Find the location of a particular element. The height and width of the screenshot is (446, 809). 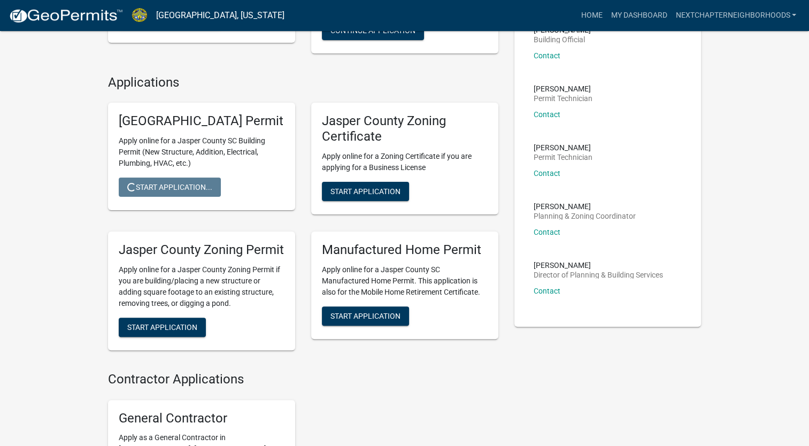

wm-workflow-list-section: Applications is located at coordinates (303, 217).